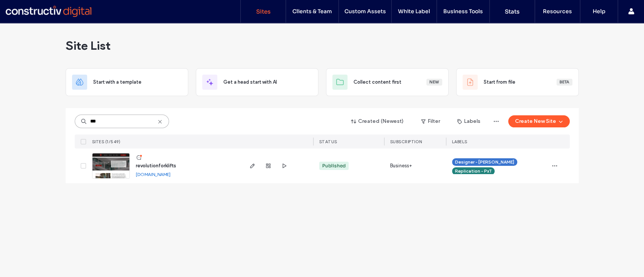 The image size is (644, 277). I want to click on span: Site List, so click(88, 46).